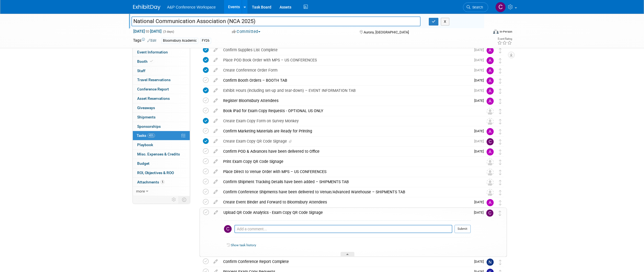  Describe the element at coordinates (161, 154) in the screenshot. I see `a: Misc. Expenses & Credits` at that location.